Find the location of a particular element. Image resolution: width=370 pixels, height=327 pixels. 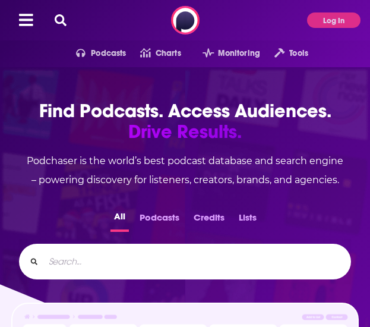

h2: Podchaser is the world’s best podcast database and search engine – powering discovery for listene... is located at coordinates (185, 170).